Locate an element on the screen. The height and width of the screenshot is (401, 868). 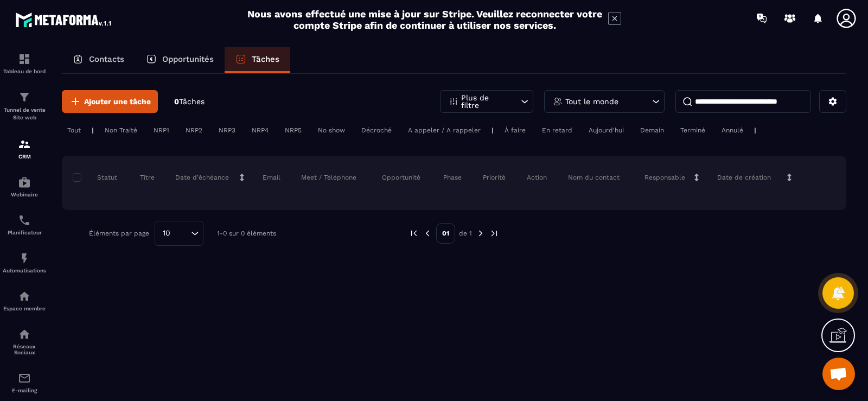
div: Search for option is located at coordinates (179, 233).